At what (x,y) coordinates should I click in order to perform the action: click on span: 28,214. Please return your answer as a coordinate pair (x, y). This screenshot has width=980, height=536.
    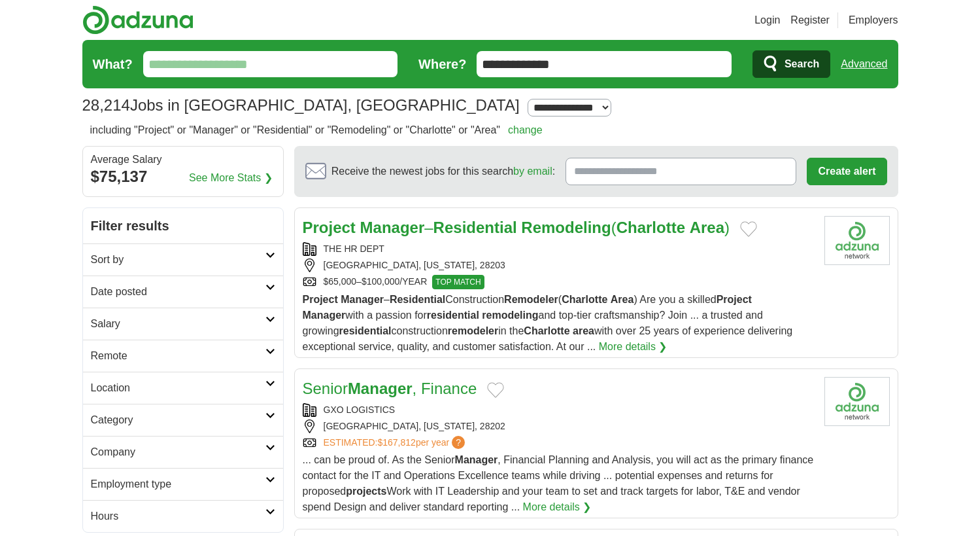
    Looking at the image, I should click on (106, 106).